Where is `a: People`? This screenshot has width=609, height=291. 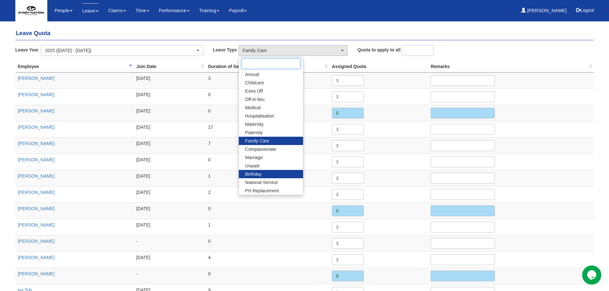
a: People is located at coordinates (64, 11).